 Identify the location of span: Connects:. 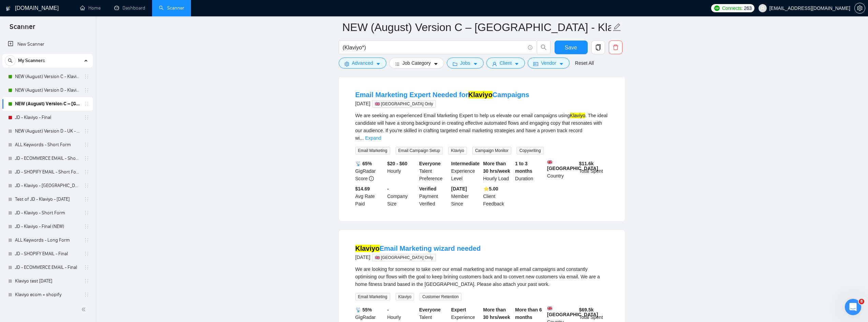
(732, 8).